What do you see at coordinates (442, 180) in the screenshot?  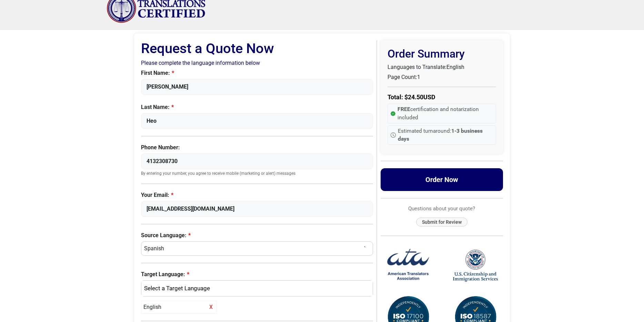 I see `button: Order Now` at bounding box center [442, 180].